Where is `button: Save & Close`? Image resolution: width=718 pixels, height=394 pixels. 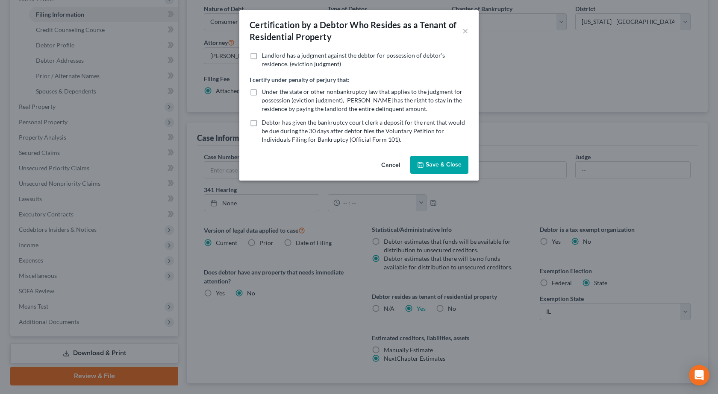 button: Save & Close is located at coordinates (439, 165).